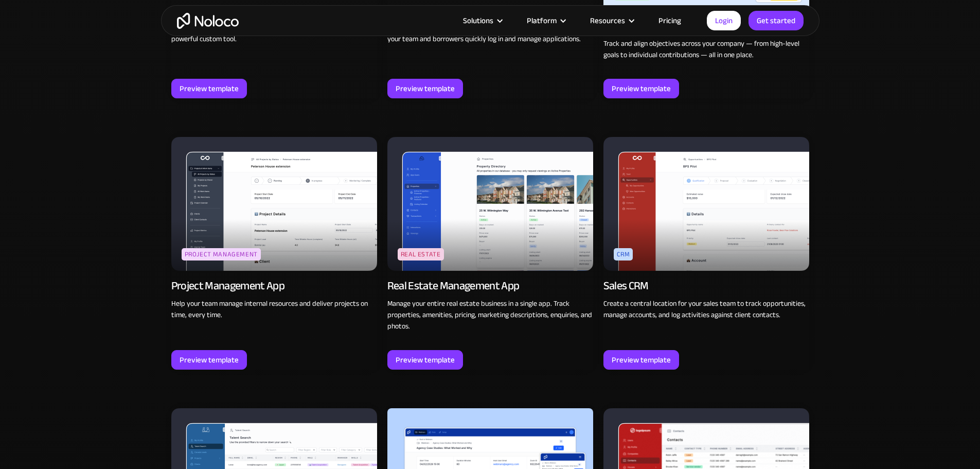  I want to click on div: CRM, so click(623, 254).